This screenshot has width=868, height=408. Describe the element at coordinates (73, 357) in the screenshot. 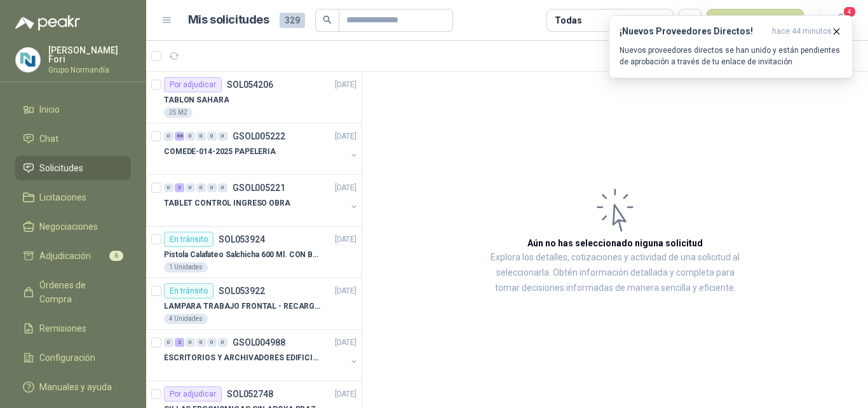

I see `a: Configuración` at that location.